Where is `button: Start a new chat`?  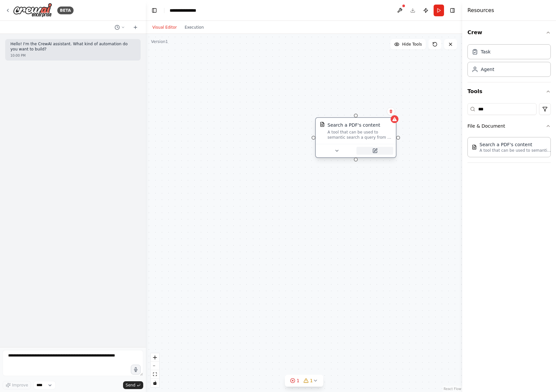
button: Start a new chat is located at coordinates (136, 27).